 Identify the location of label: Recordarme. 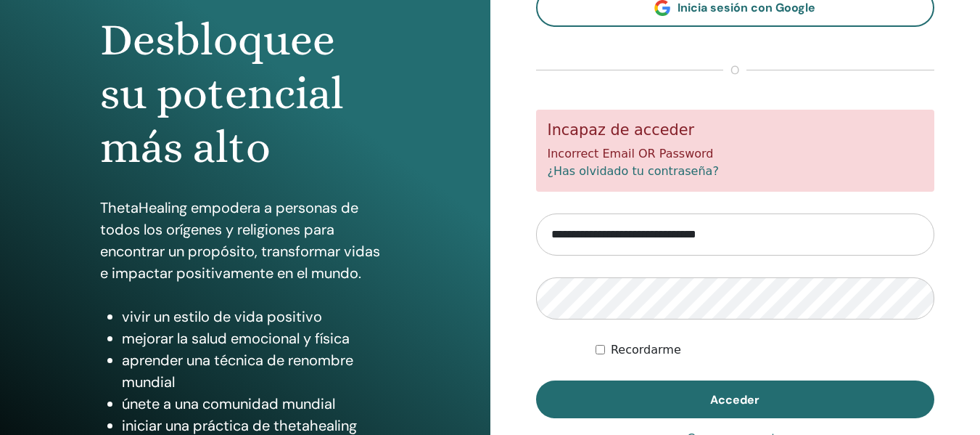
(646, 350).